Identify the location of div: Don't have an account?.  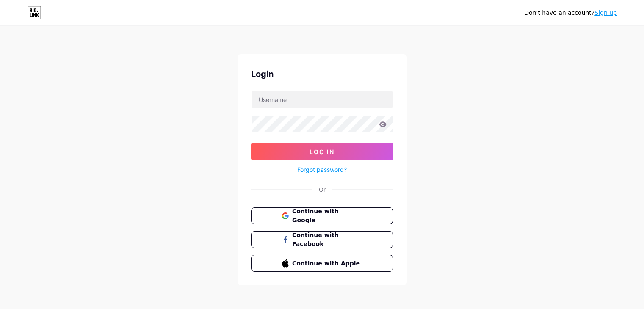
(570, 13).